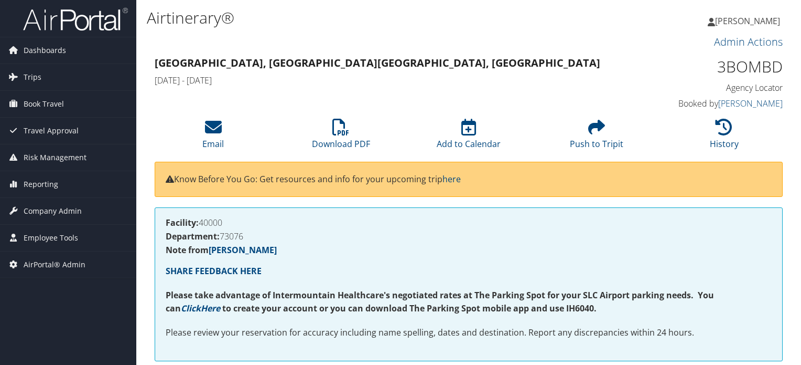  What do you see at coordinates (76, 19) in the screenshot?
I see `img: airportal-logo.png` at bounding box center [76, 19].